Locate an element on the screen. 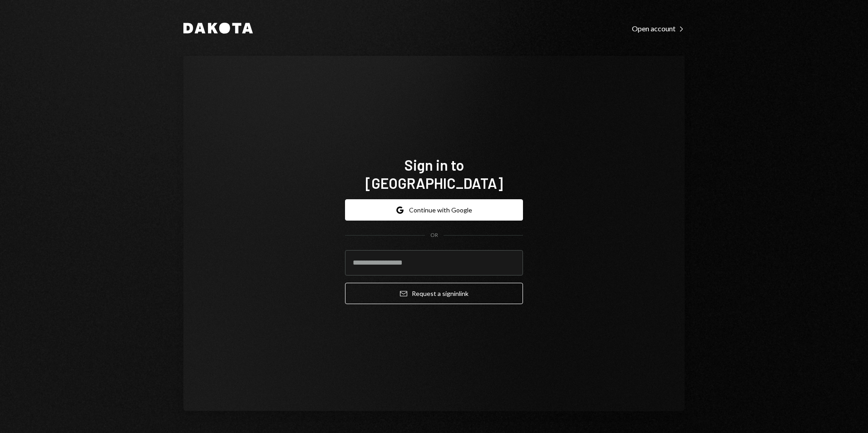  button: Request a signinlink is located at coordinates (434, 293).